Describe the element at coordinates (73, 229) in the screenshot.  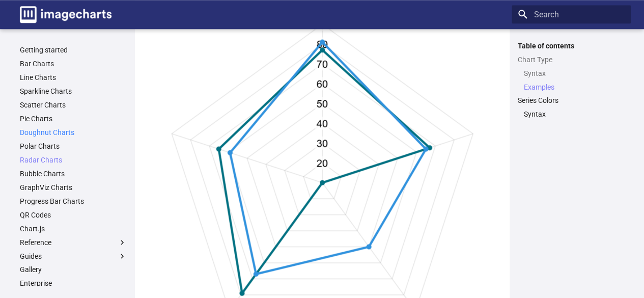
I see `a: Chart.js` at that location.